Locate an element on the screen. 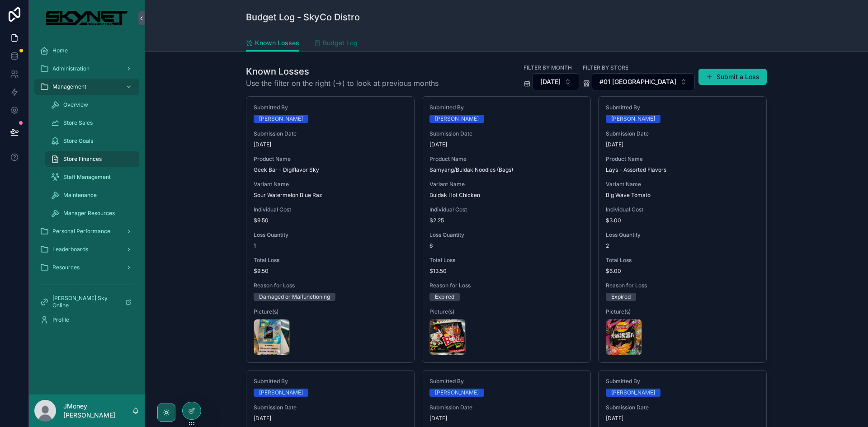 The width and height of the screenshot is (868, 427). a: Administration is located at coordinates (87, 68).